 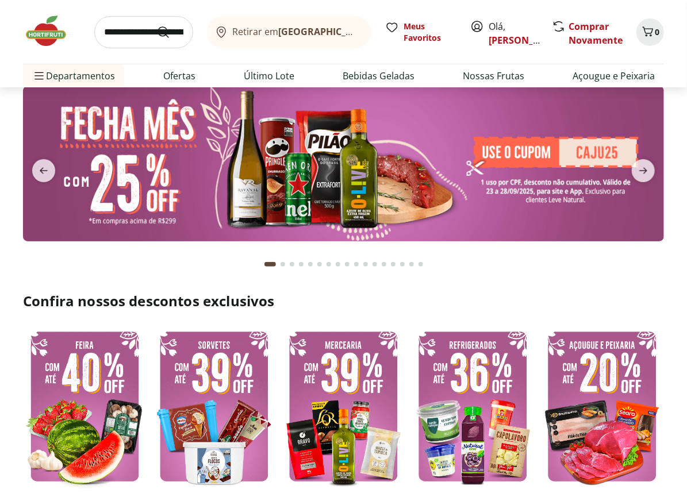 I want to click on img: mercearia, so click(x=343, y=406).